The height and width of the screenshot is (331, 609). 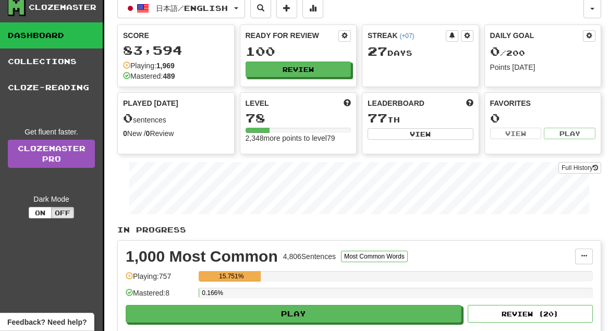 What do you see at coordinates (63, 213) in the screenshot?
I see `button: Off` at bounding box center [63, 213].